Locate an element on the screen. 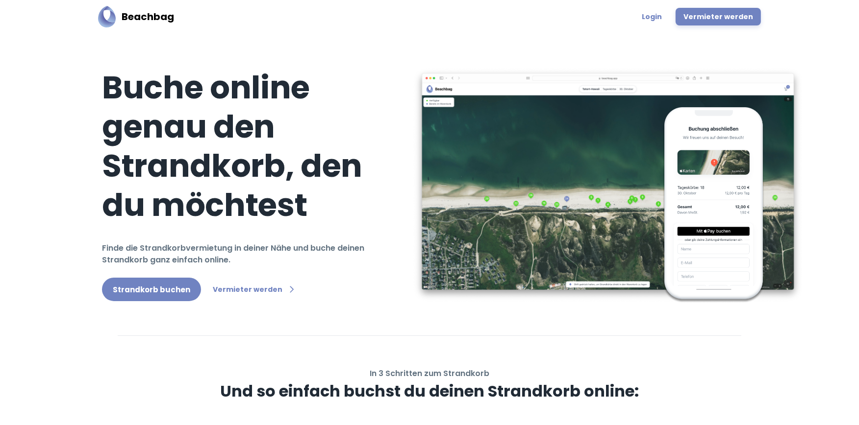 This screenshot has height=425, width=859. img: Beachbag is located at coordinates (107, 17).